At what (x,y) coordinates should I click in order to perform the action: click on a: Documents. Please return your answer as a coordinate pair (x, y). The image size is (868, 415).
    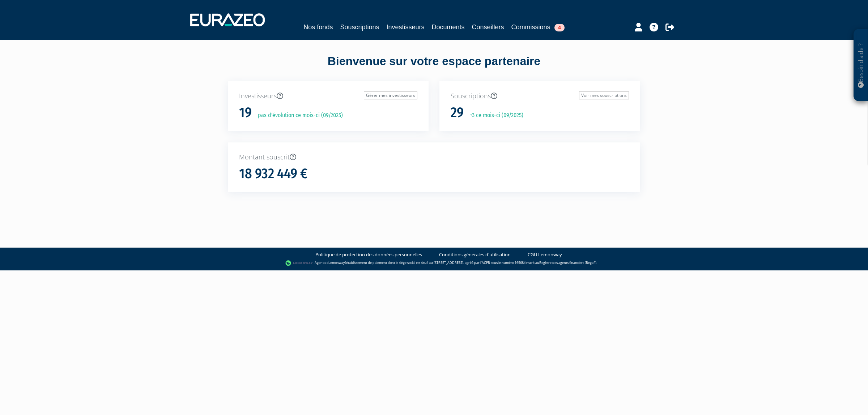
    Looking at the image, I should click on (448, 27).